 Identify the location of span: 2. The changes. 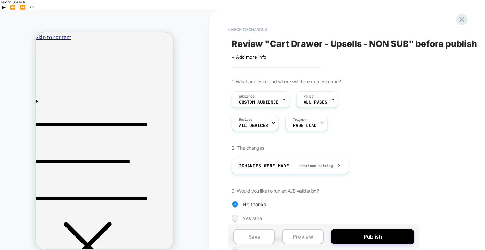
(248, 148).